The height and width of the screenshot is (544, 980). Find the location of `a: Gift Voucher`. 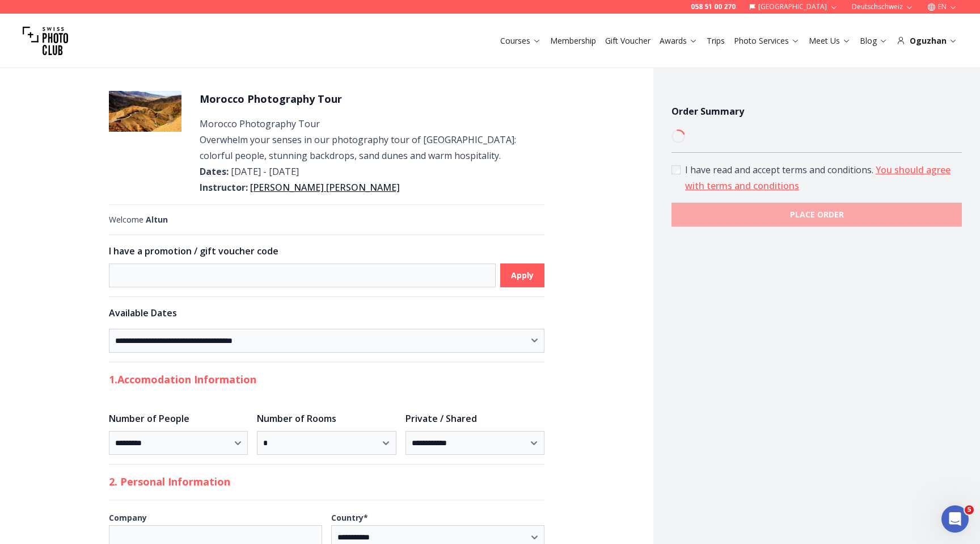

a: Gift Voucher is located at coordinates (628, 41).